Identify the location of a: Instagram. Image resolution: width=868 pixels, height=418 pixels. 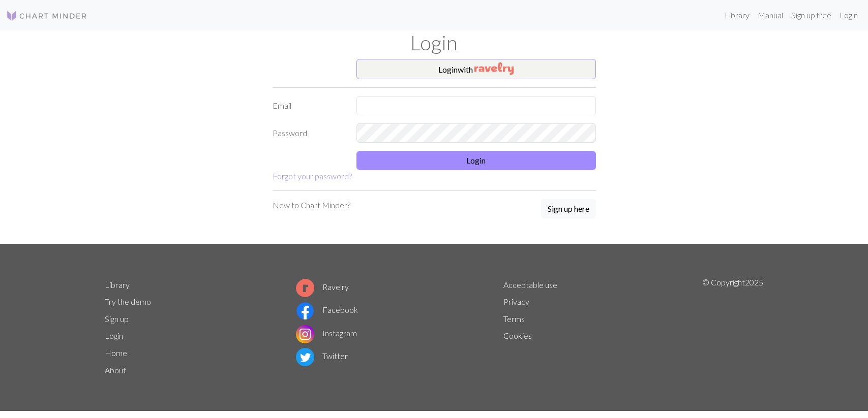
(326, 333).